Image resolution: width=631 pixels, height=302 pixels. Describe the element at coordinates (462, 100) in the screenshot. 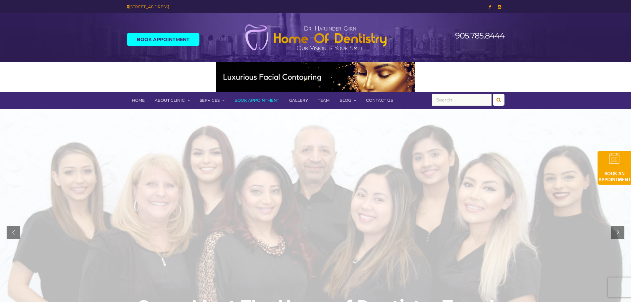

I see `input: Search` at that location.